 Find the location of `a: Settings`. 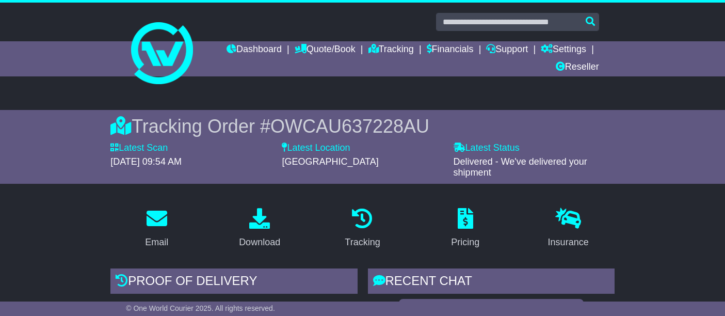

a: Settings is located at coordinates (563, 50).